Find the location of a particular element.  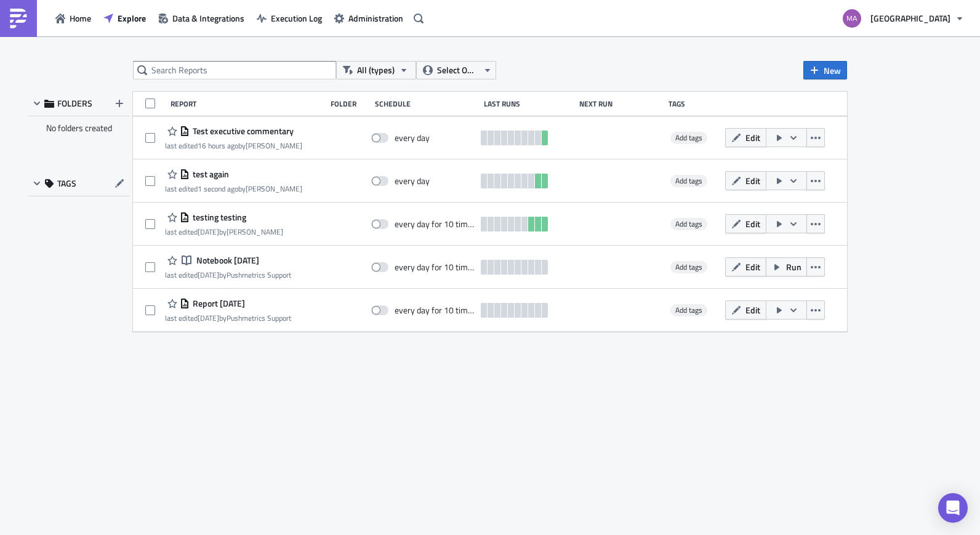

div: Next Run is located at coordinates (621, 104).